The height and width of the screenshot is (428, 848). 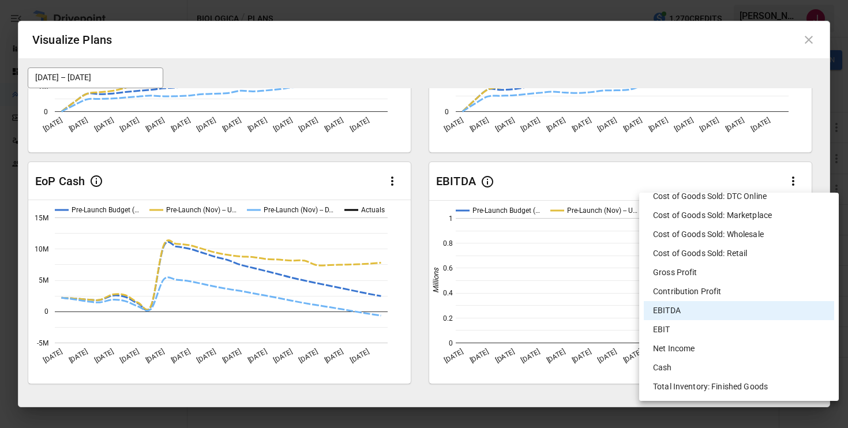 What do you see at coordinates (739, 272) in the screenshot?
I see `li: Gross Profit` at bounding box center [739, 272].